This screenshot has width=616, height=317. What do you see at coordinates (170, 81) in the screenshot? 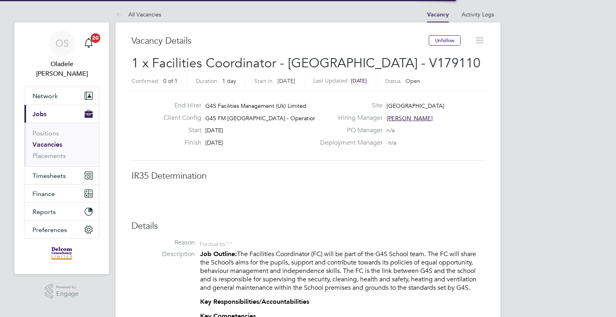
I see `span: 0 of 1` at bounding box center [170, 81].